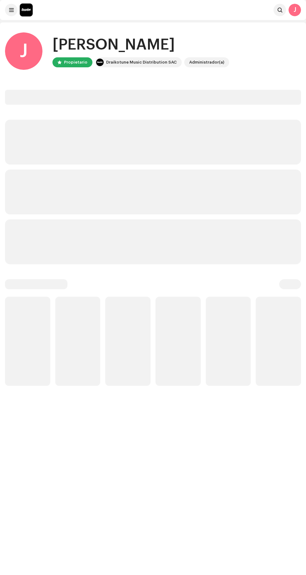 The image size is (306, 575). What do you see at coordinates (206, 62) in the screenshot?
I see `div: Administrador(a)` at bounding box center [206, 62].